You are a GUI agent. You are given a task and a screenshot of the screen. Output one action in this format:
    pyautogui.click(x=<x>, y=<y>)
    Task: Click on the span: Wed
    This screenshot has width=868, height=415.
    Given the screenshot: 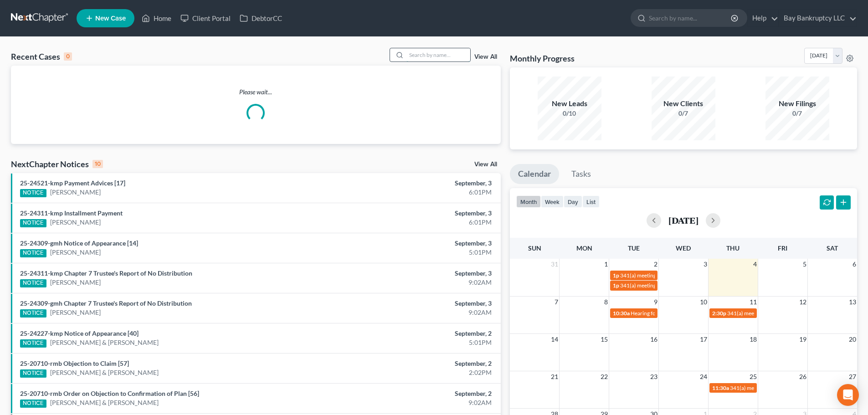 What is the action you would take?
    pyautogui.click(x=683, y=248)
    